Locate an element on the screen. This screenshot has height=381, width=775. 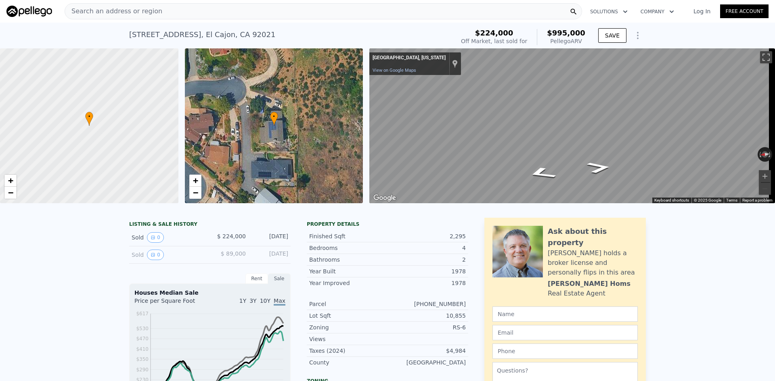
span: $ 89,000 is located at coordinates (233, 254).